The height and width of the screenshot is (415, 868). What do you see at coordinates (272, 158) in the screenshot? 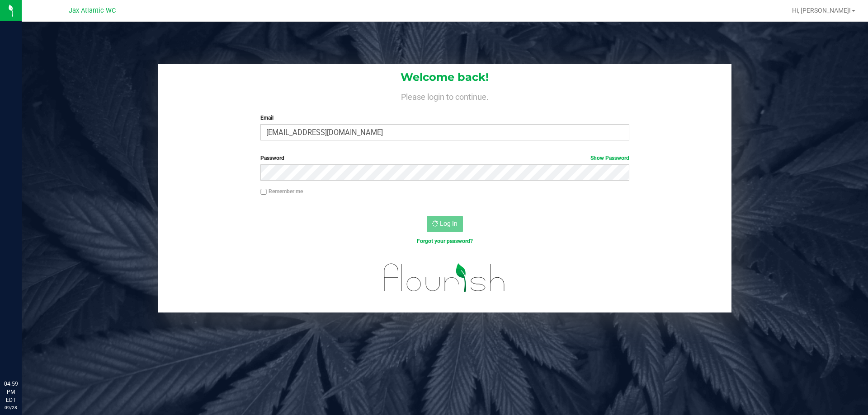
I see `span: Password` at bounding box center [272, 158].